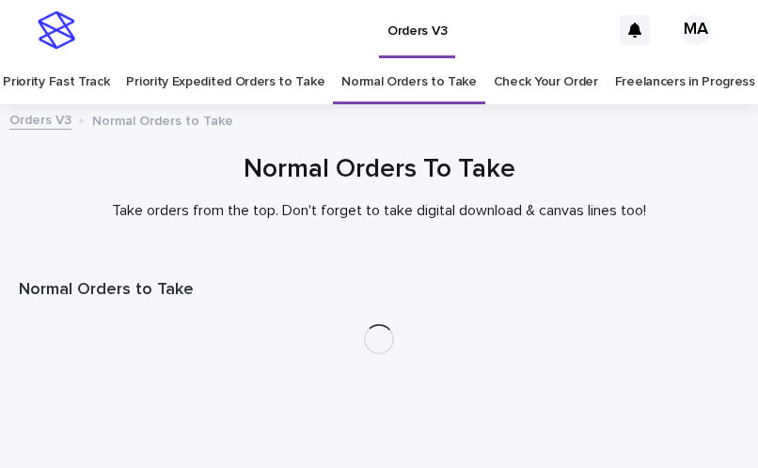 The width and height of the screenshot is (758, 468). Describe the element at coordinates (225, 82) in the screenshot. I see `a: Priority Expedited Orders to Take` at that location.